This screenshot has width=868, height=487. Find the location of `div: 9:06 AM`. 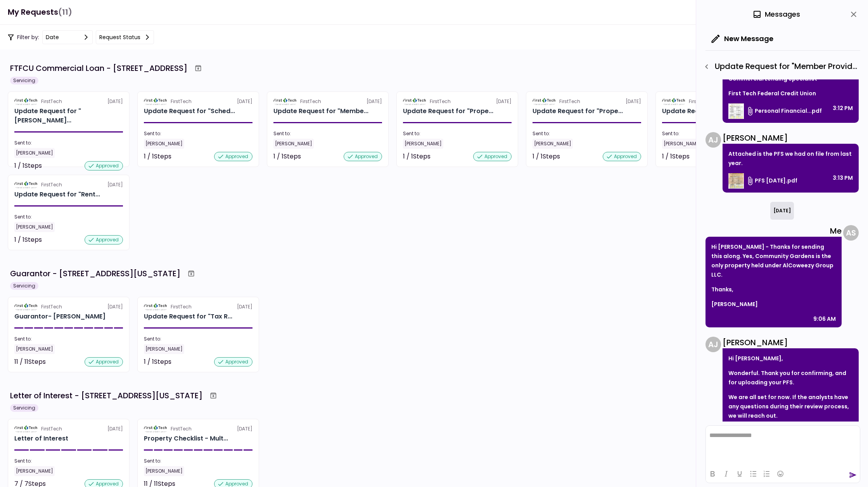

div: 9:06 AM is located at coordinates (824, 319).